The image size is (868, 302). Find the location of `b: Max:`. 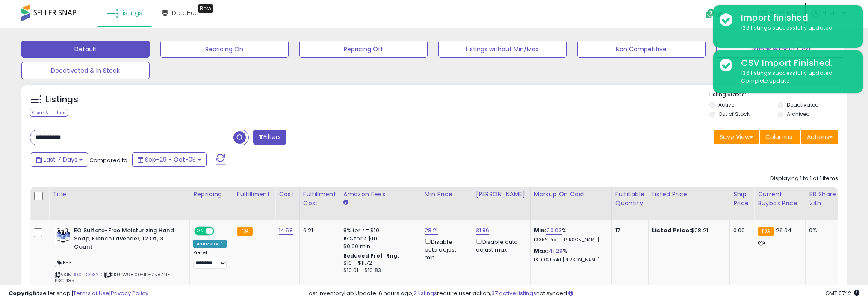

b: Max: is located at coordinates (541, 251).